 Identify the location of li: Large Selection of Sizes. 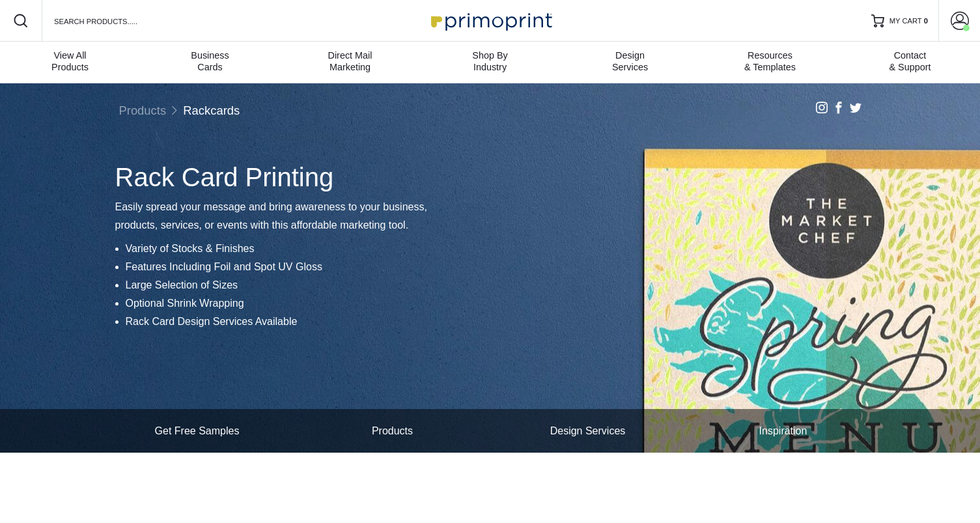
(283, 285).